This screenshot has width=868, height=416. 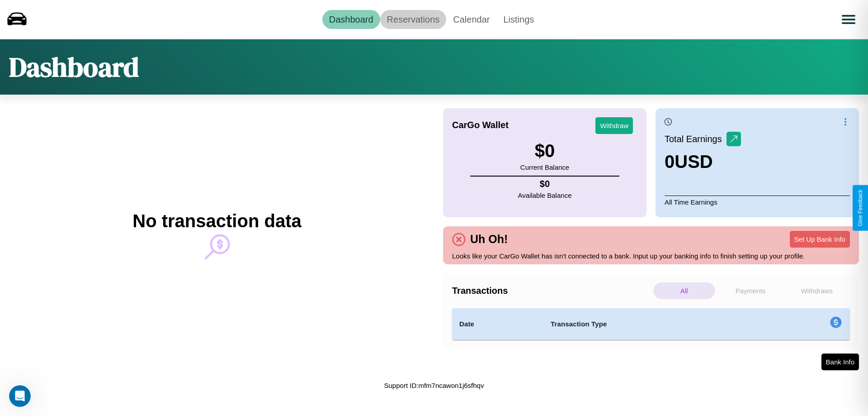 What do you see at coordinates (351, 20) in the screenshot?
I see `a: Dashboard` at bounding box center [351, 20].